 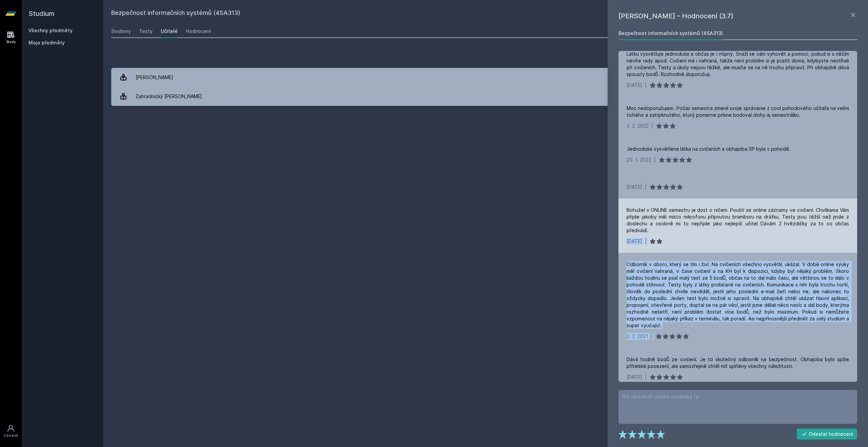 I want to click on div: Uživatel, so click(x=11, y=436).